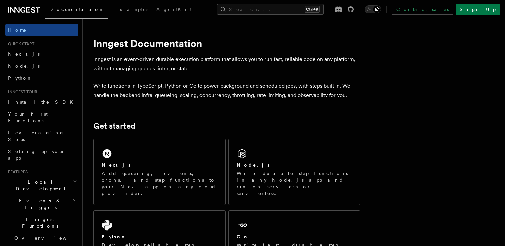  I want to click on span: Inngest tour, so click(21, 92).